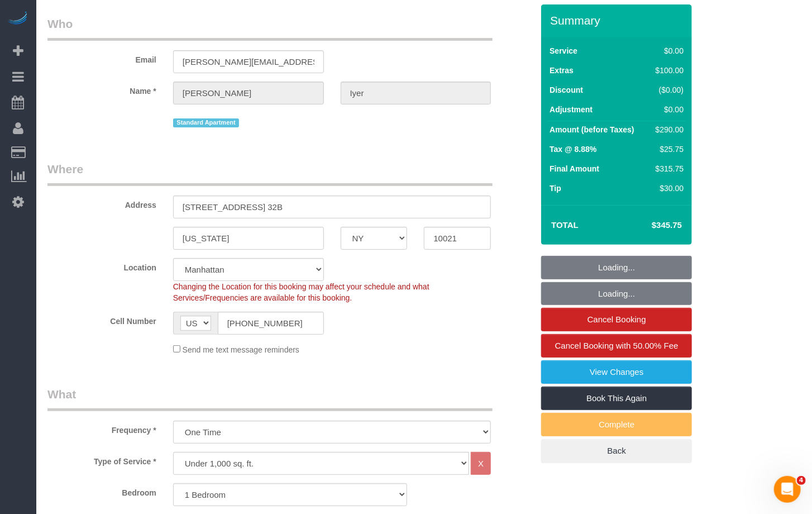  I want to click on a: Book This Again, so click(616, 398).